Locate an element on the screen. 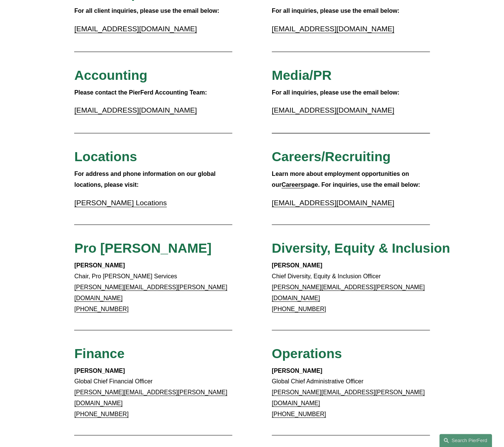 The width and height of the screenshot is (504, 447). a: Careers is located at coordinates (293, 184).